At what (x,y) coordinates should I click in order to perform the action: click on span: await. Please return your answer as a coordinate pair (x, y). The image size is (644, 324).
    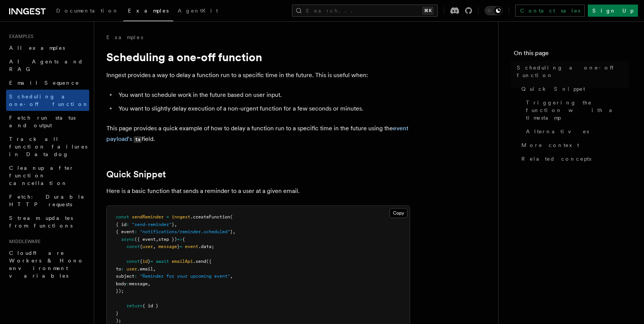
    Looking at the image, I should click on (162, 261).